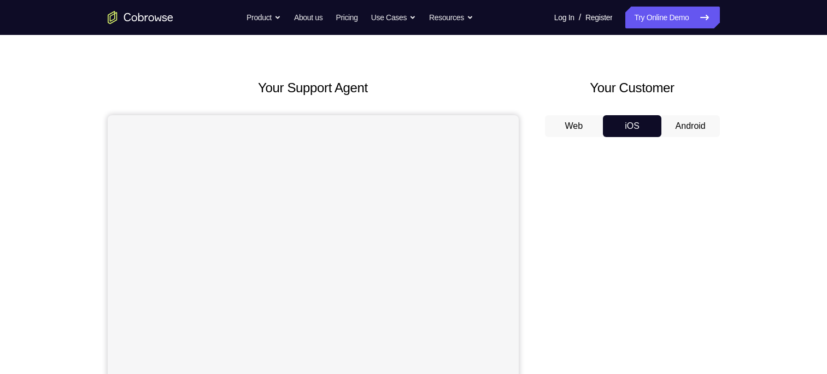 The width and height of the screenshot is (827, 374). What do you see at coordinates (632, 88) in the screenshot?
I see `h2: Your Customer` at bounding box center [632, 88].